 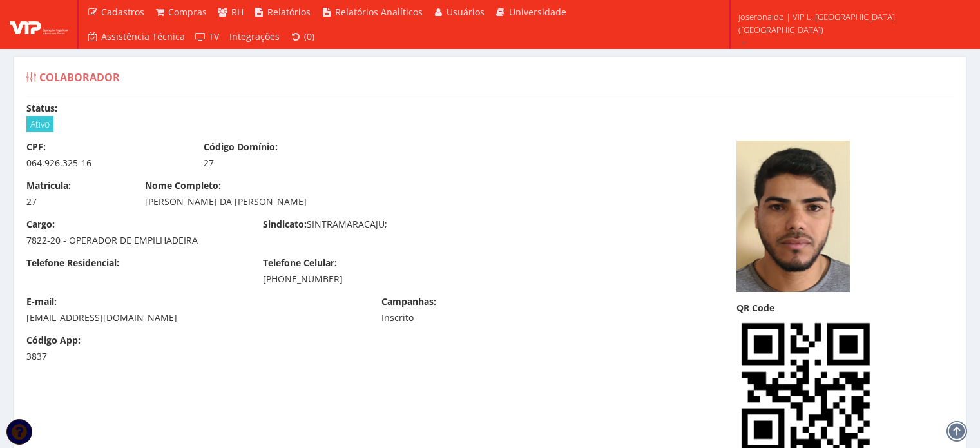 What do you see at coordinates (41, 301) in the screenshot?
I see `label: E-mail:` at bounding box center [41, 301].